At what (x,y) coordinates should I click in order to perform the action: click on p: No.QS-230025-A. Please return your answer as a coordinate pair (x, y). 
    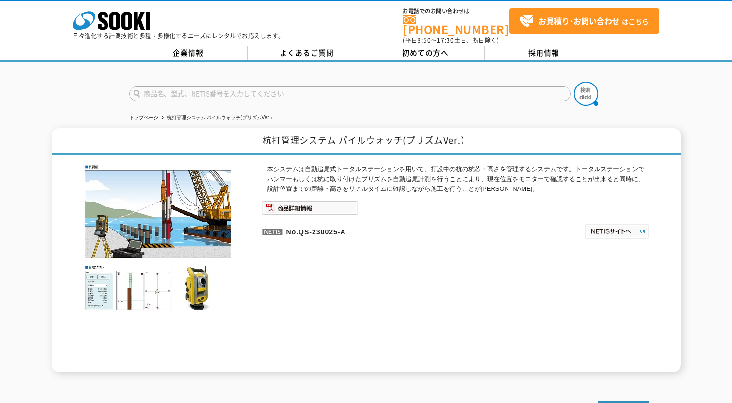
    Looking at the image, I should click on (377, 231).